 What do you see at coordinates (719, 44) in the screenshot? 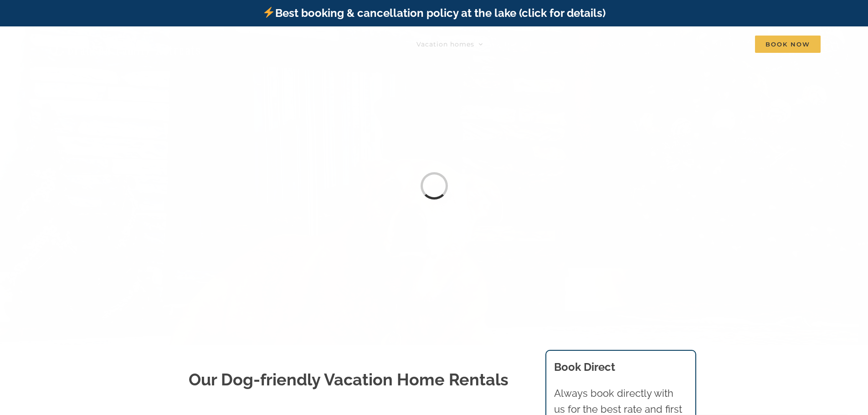
I see `a: Contact` at bounding box center [719, 44].